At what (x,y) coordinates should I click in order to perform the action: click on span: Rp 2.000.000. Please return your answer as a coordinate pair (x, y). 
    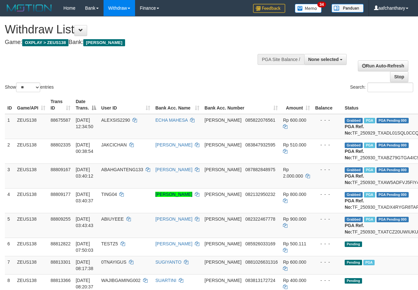
    Looking at the image, I should click on (293, 173).